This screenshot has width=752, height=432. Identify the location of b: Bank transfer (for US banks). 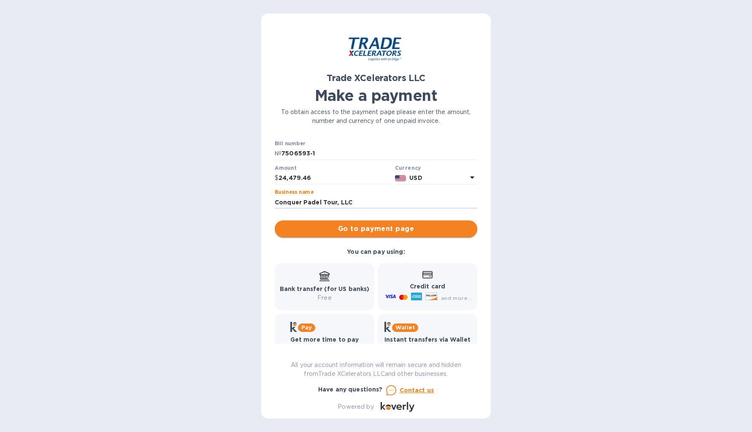
(325, 289).